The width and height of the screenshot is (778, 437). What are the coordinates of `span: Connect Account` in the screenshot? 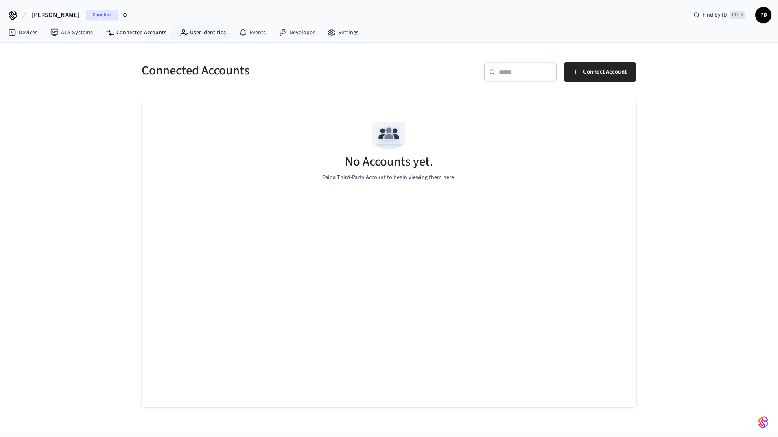 It's located at (605, 72).